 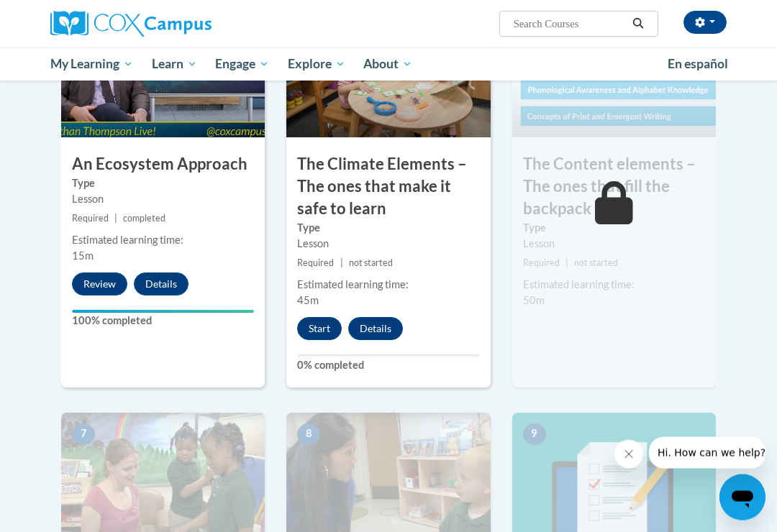 I want to click on span: 7, so click(x=83, y=435).